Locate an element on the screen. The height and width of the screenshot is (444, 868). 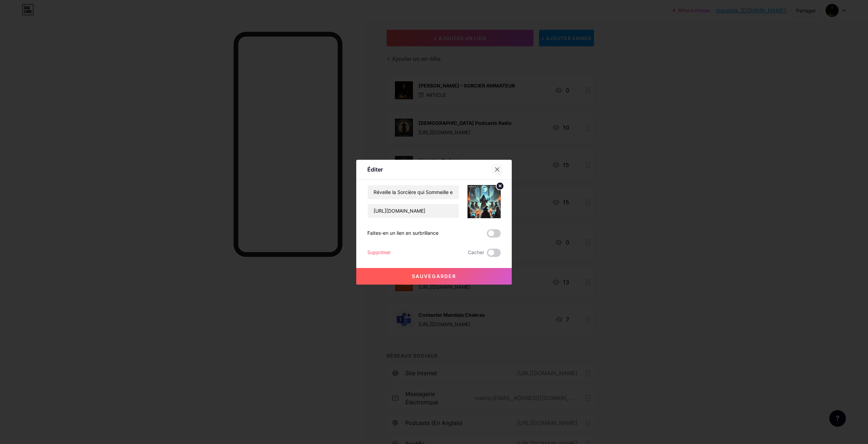
input: Titre is located at coordinates (413, 192).